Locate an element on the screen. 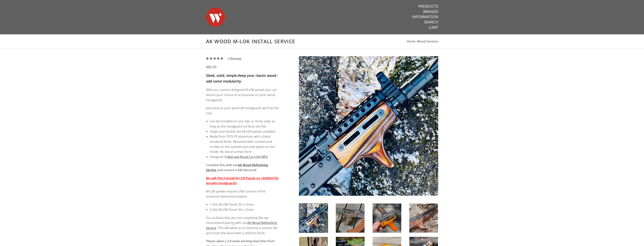  strong: We will ONLY install M-LOK Panels on LAMINATED wooden handguards! is located at coordinates (242, 181).